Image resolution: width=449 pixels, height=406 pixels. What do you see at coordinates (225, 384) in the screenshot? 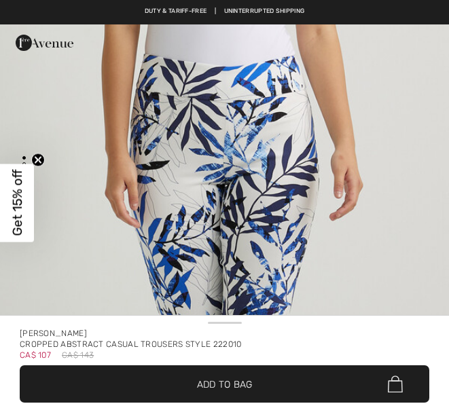
I see `span: Add to Bag` at bounding box center [225, 384].